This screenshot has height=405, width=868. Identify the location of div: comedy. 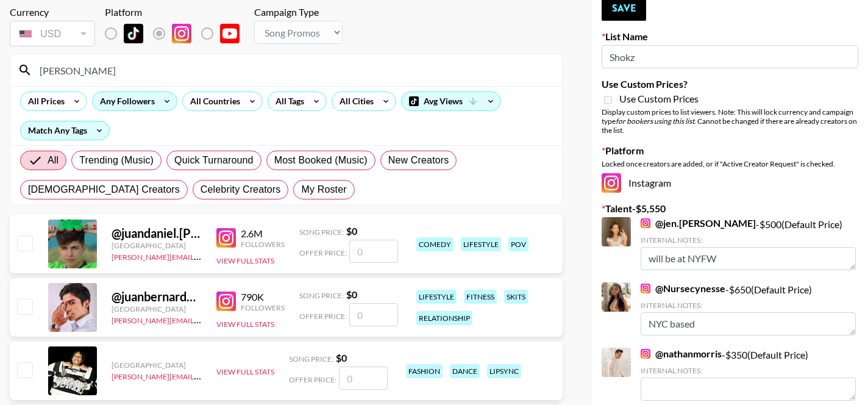
(435, 244).